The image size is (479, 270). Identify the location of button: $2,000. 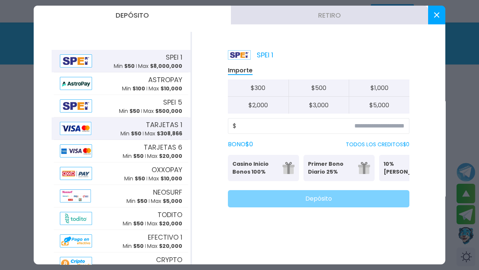
(258, 105).